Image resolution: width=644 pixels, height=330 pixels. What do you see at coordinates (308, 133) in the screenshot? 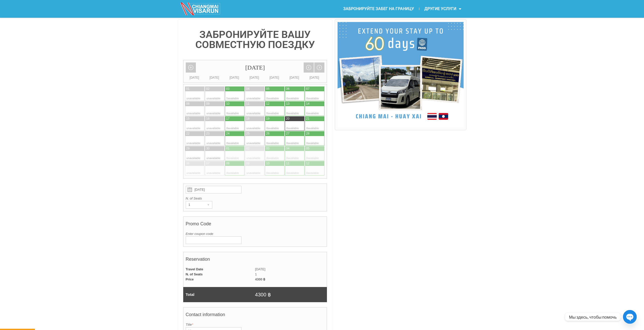
I see `div: 28` at bounding box center [308, 133].